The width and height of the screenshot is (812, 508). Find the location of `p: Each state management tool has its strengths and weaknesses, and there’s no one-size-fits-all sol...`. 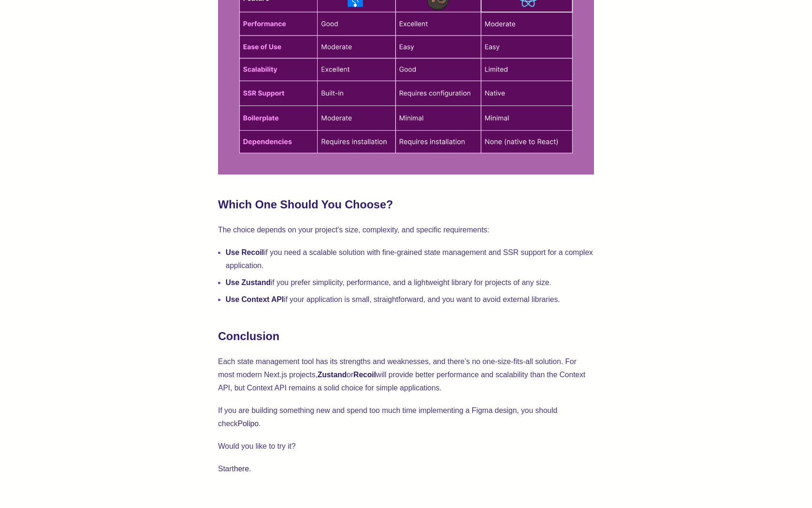

p: Each state management tool has its strengths and weaknesses, and there’s no one-size-fits-all sol... is located at coordinates (406, 375).